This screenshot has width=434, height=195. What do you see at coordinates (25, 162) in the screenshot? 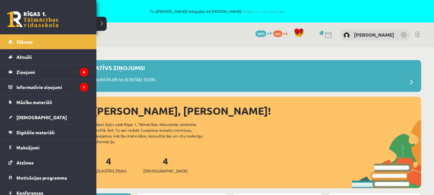
I see `span: Atzīmes` at bounding box center [25, 162].